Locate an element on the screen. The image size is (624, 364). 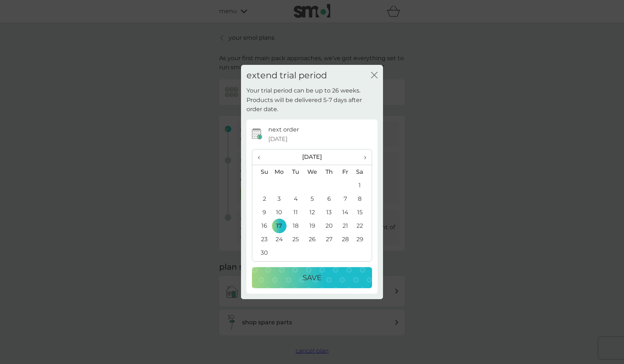
td: 4 is located at coordinates (296, 198).